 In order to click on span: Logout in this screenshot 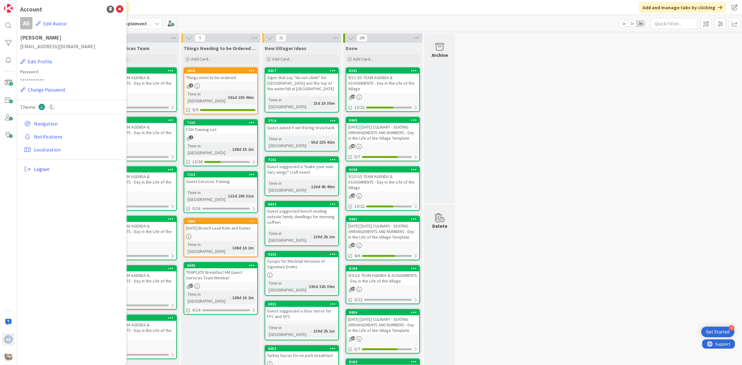, I will do `click(77, 169)`.